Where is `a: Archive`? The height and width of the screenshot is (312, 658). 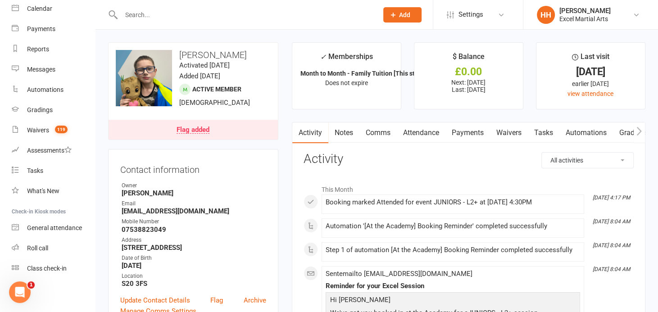
a: Archive is located at coordinates (255, 300).